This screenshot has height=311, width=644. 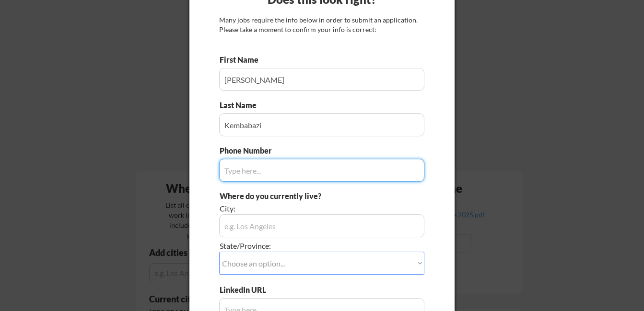 What do you see at coordinates (242, 60) in the screenshot?
I see `div: First Name` at bounding box center [242, 60].